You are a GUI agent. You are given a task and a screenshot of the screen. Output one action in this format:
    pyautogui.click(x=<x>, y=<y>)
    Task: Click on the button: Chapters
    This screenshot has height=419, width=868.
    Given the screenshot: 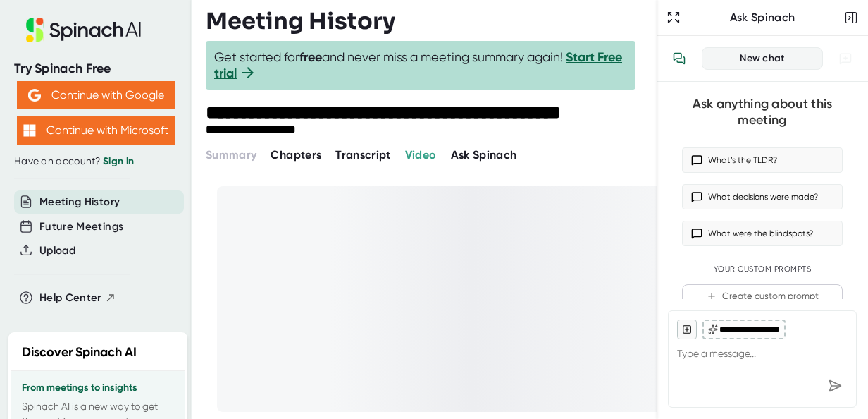 What is the action you would take?
    pyautogui.click(x=296, y=155)
    